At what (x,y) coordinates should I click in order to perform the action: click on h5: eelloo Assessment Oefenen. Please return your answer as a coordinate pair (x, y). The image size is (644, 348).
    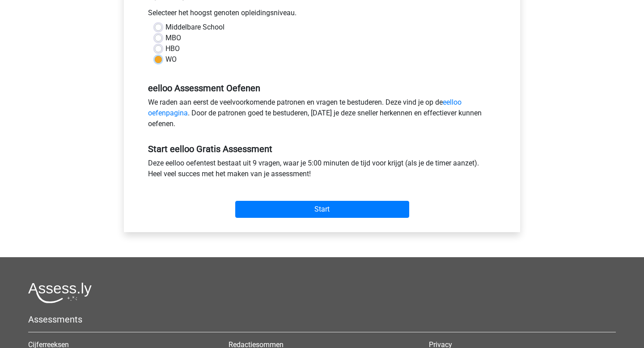
    Looking at the image, I should click on (322, 88).